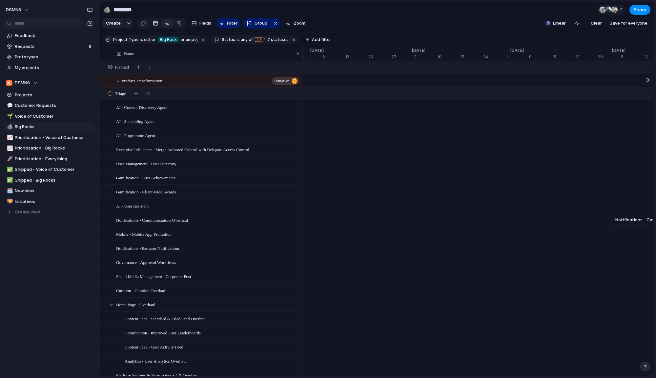 The image size is (656, 378). Describe the element at coordinates (49, 106) in the screenshot. I see `div: 💬Customer Requests` at that location.